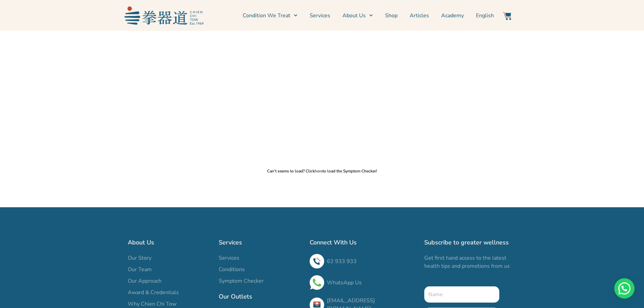 The width and height of the screenshot is (644, 308). What do you see at coordinates (485, 16) in the screenshot?
I see `span: English` at bounding box center [485, 16].